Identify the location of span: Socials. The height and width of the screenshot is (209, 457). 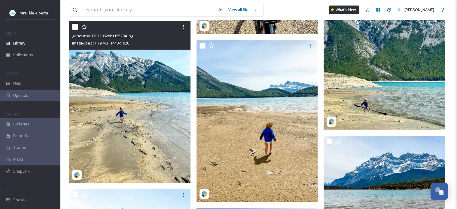
(20, 200).